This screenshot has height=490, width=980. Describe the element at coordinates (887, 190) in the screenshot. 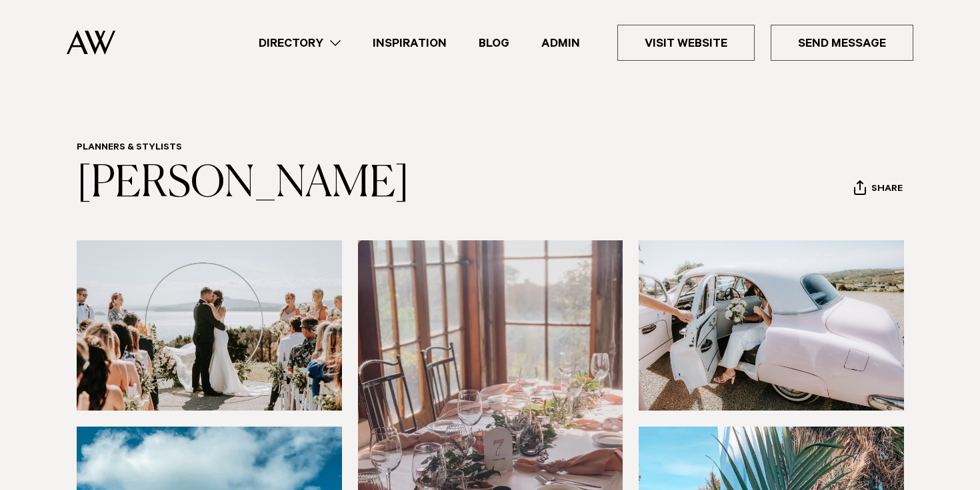

I see `span: Share` at that location.